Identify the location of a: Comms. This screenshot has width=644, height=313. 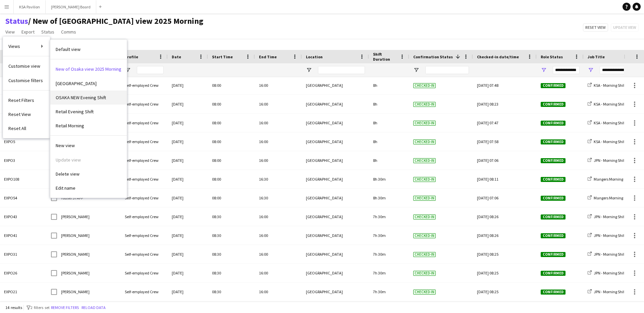
(68, 32).